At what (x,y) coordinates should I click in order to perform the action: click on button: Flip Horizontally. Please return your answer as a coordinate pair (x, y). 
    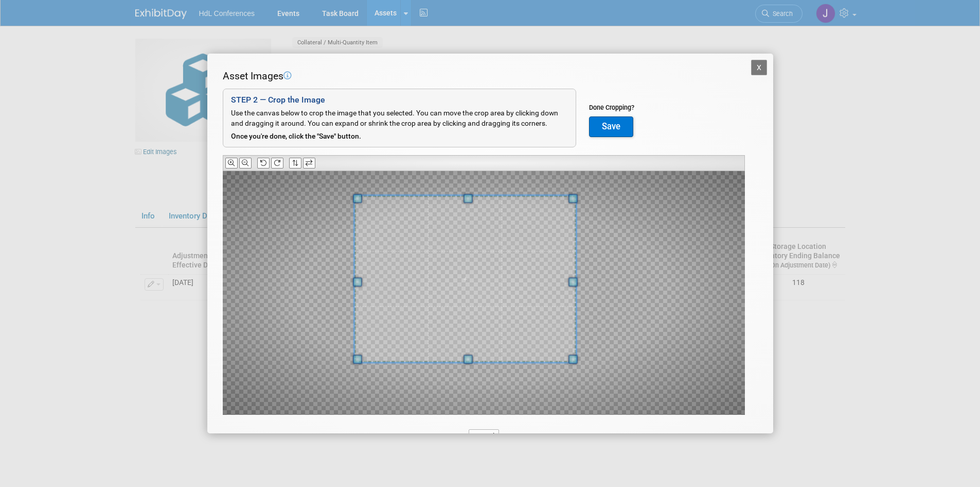
    Looking at the image, I should click on (310, 162).